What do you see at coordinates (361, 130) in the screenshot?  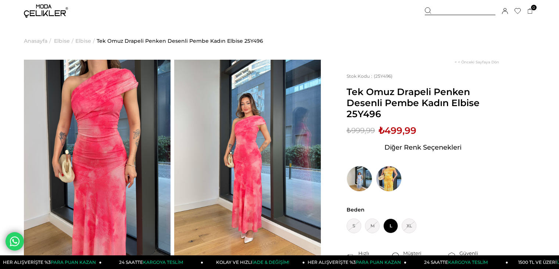 I see `span: ₺999,99` at bounding box center [361, 130].